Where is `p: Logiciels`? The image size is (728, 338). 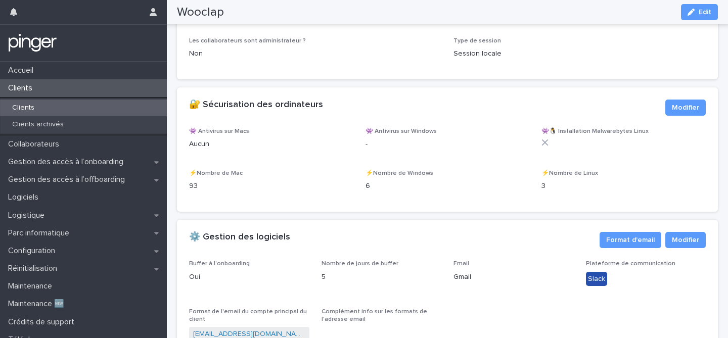 p: Logiciels is located at coordinates (25, 197).